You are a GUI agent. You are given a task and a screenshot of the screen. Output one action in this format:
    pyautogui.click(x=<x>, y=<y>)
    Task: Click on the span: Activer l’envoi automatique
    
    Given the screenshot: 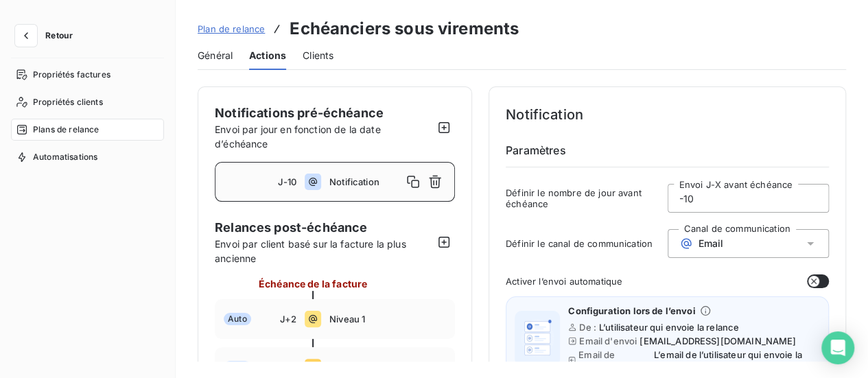 What is the action you would take?
    pyautogui.click(x=564, y=281)
    